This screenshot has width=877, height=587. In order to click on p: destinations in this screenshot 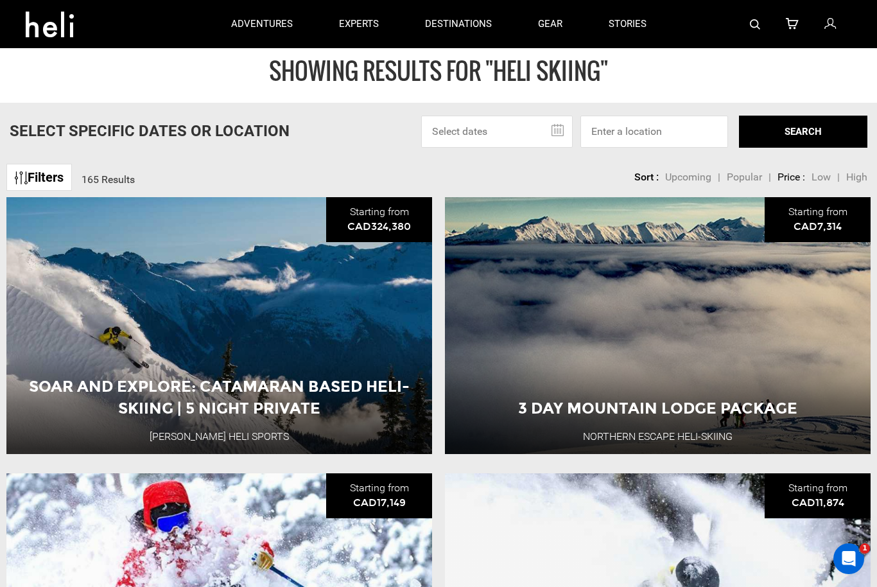, I will do `click(458, 24)`.